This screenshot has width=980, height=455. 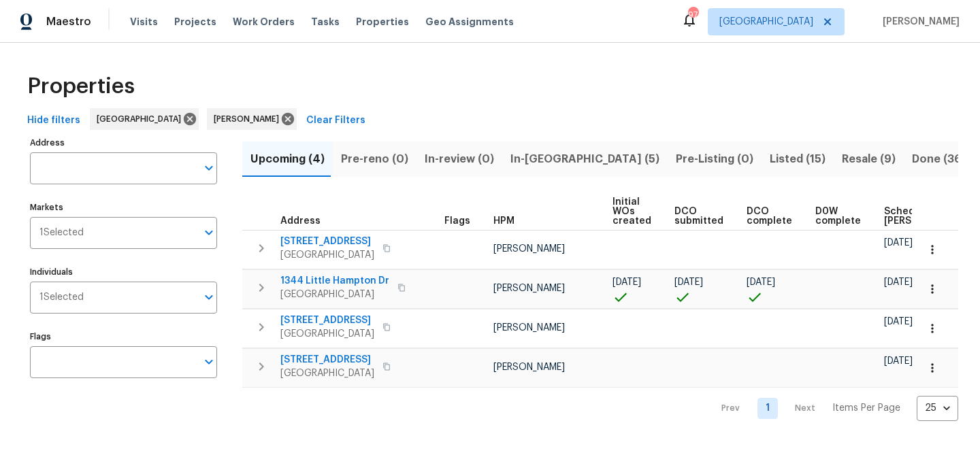 What do you see at coordinates (144, 21) in the screenshot?
I see `span: Visits` at bounding box center [144, 21].